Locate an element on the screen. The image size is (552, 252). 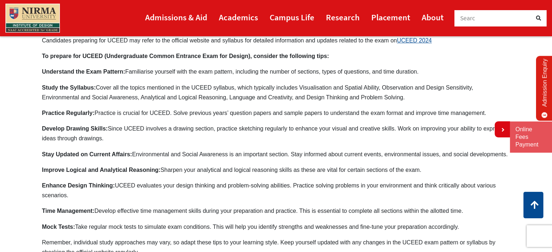
p: Candidates preparing for UCEED may refer to the official website and syllabus for detailed inform... is located at coordinates (276, 40).